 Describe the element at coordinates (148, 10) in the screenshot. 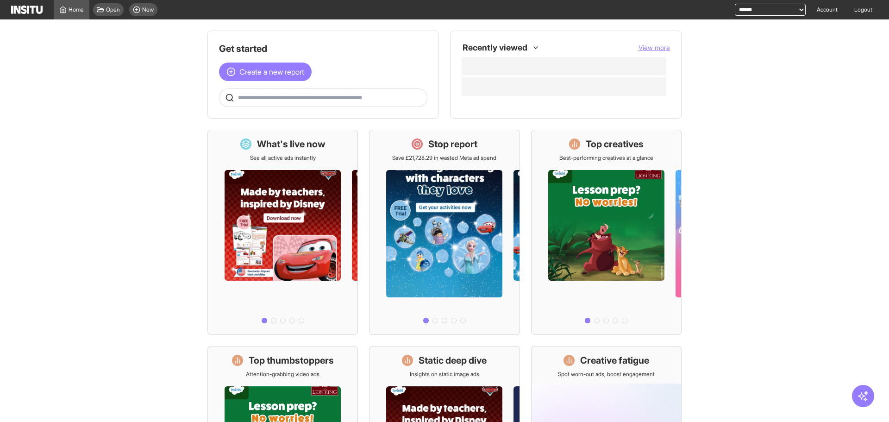

I see `span: New` at that location.